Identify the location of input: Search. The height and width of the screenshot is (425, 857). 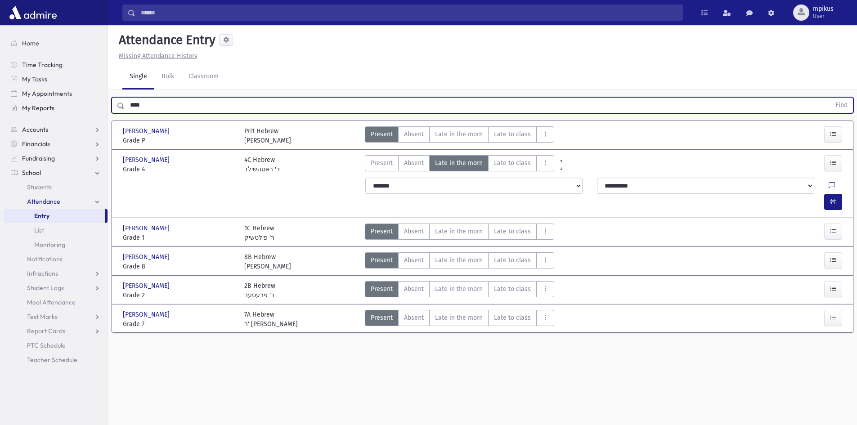
(409, 13).